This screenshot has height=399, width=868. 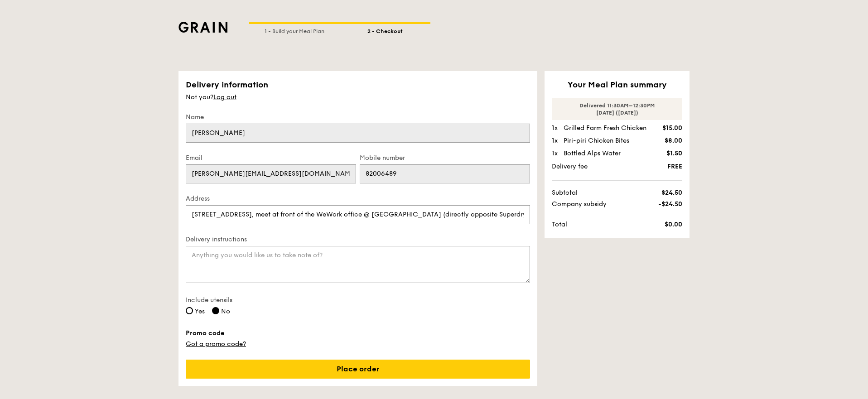 I want to click on span: Delivery fee, so click(x=591, y=166).